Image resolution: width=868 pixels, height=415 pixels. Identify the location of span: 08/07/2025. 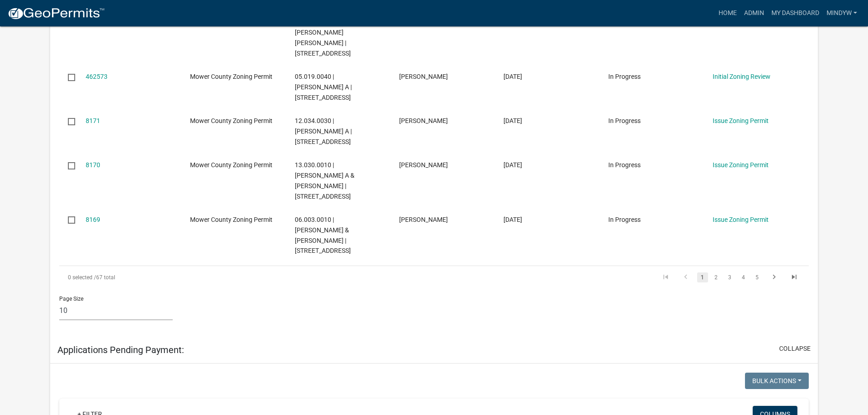
(513, 220).